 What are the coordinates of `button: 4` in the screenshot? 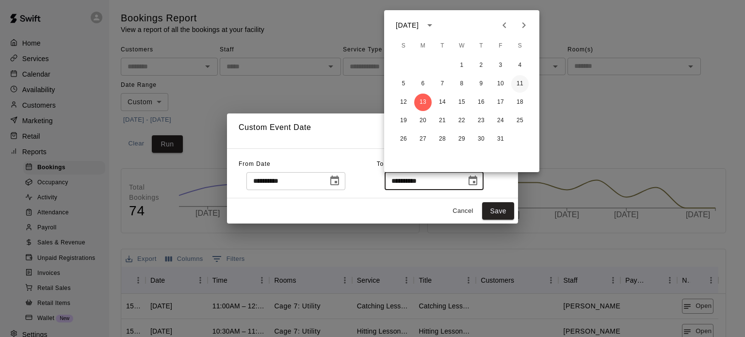 It's located at (520, 65).